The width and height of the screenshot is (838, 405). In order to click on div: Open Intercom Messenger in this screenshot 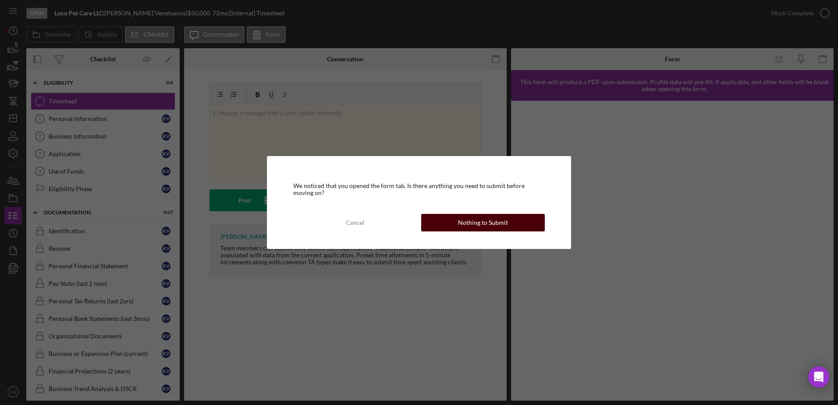, I will do `click(819, 377)`.